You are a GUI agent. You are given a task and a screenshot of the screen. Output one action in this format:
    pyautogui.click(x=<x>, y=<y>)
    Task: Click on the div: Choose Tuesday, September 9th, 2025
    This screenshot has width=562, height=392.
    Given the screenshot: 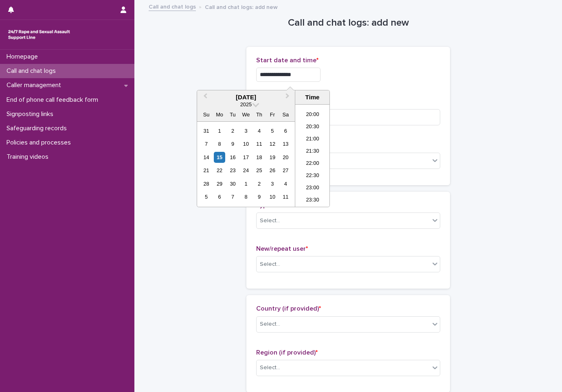 What is the action you would take?
    pyautogui.click(x=233, y=144)
    